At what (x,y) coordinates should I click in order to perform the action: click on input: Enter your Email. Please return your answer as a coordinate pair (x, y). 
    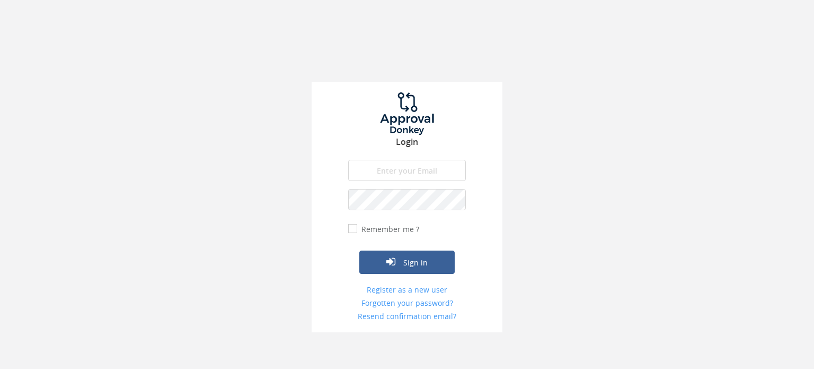
    Looking at the image, I should click on (407, 170).